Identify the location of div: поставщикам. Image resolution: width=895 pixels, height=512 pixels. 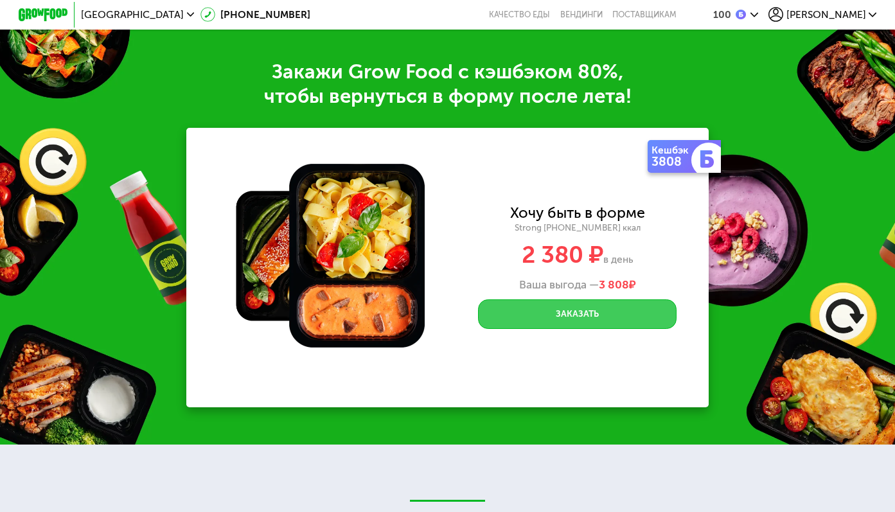
(644, 14).